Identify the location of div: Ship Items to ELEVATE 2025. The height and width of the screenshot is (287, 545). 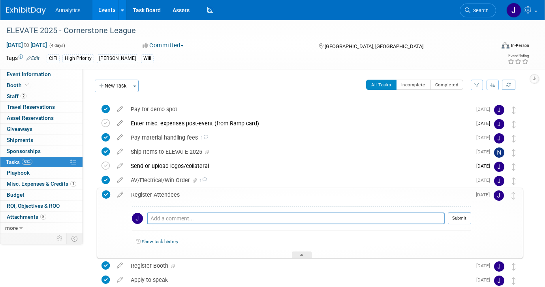
(299, 152).